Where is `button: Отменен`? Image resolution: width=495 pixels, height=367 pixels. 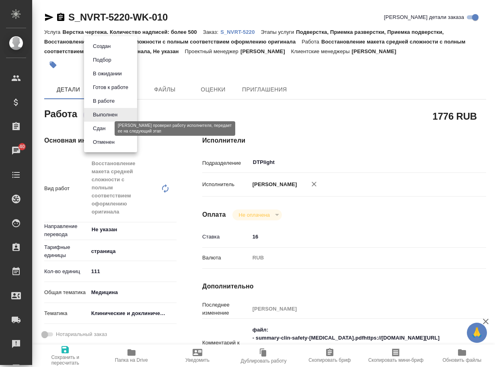 button: Отменен is located at coordinates (104, 142).